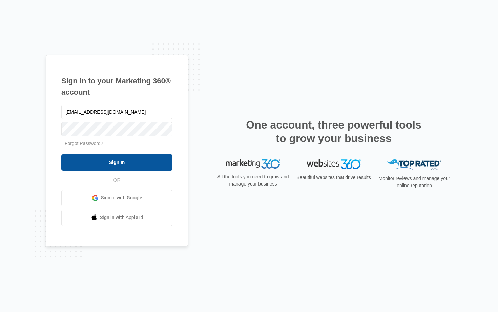 This screenshot has width=498, height=312. I want to click on a: Forgot Password?, so click(84, 143).